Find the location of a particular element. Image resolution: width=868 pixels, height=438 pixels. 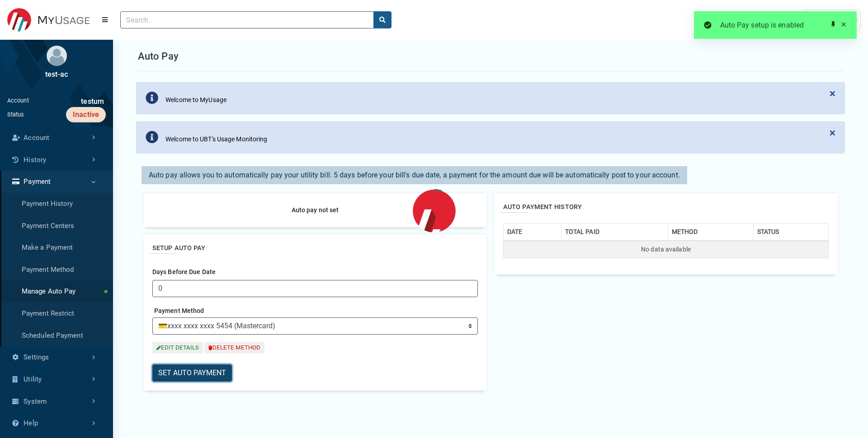

p: Auto pay allows you to automatically pay your utility bill. 5 days before your bill's due date, a... is located at coordinates (414, 175).